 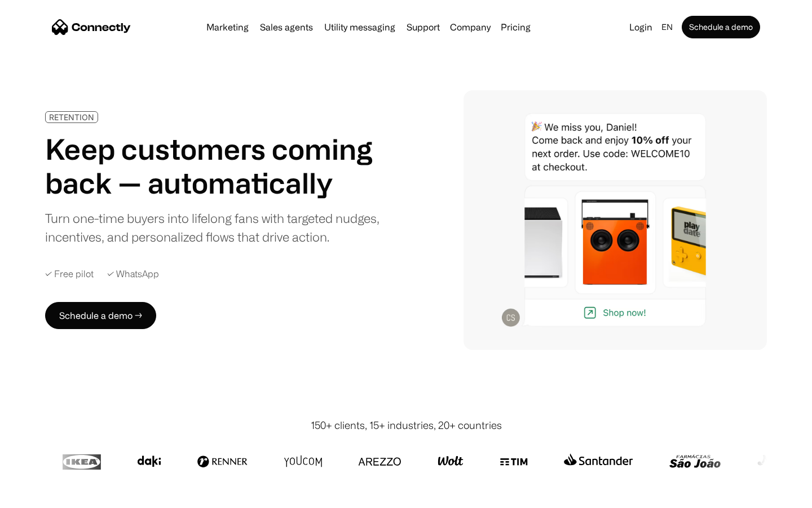 I want to click on div: RETENTION, so click(x=72, y=117).